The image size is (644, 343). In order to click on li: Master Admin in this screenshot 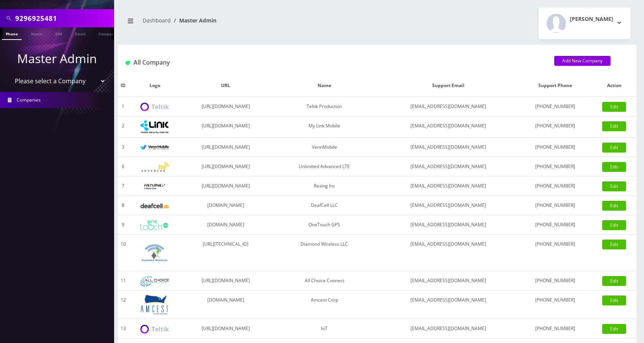, I will do `click(194, 20)`.